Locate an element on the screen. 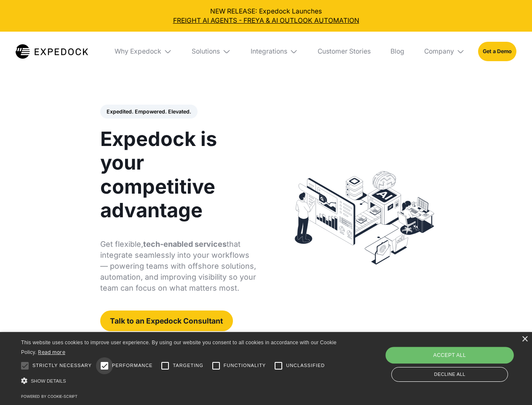 This screenshot has height=405, width=532. span: Targeting is located at coordinates (188, 365).